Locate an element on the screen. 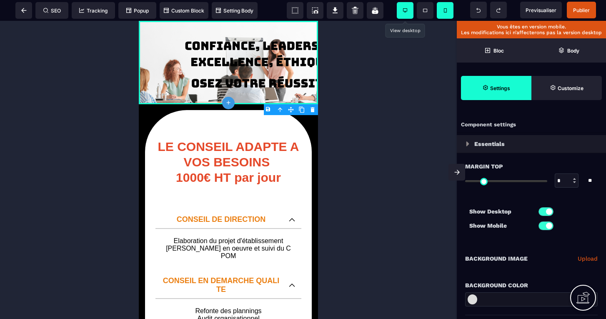  p: Les modifications ici n’affecterons pas la version desktop is located at coordinates (531, 33).